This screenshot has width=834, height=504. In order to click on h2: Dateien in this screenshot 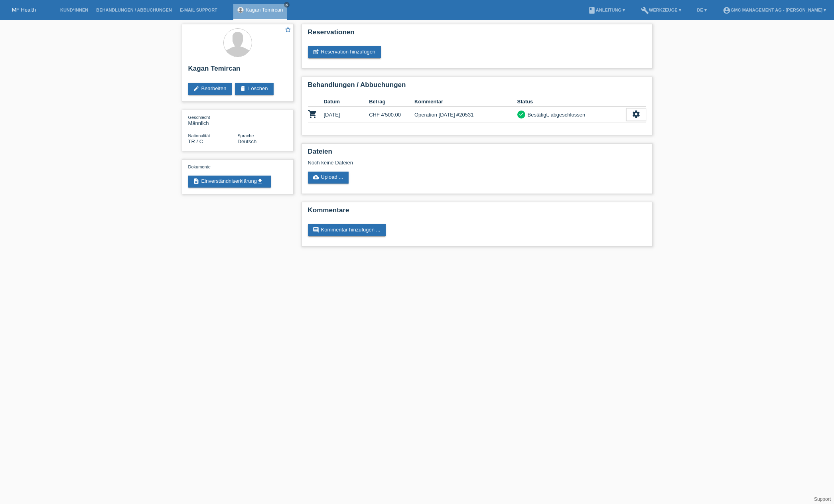, I will do `click(477, 154)`.